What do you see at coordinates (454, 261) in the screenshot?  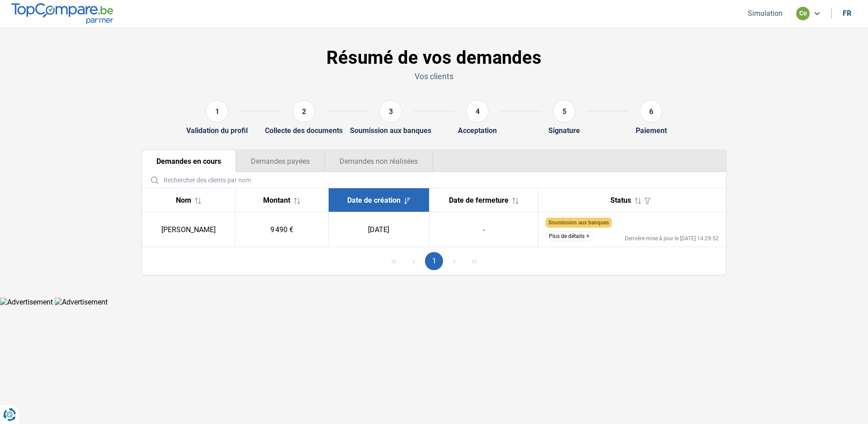 I see `button: Next Page` at bounding box center [454, 261].